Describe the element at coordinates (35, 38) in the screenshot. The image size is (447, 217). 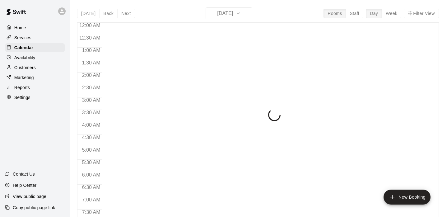
I see `div: Services` at that location.